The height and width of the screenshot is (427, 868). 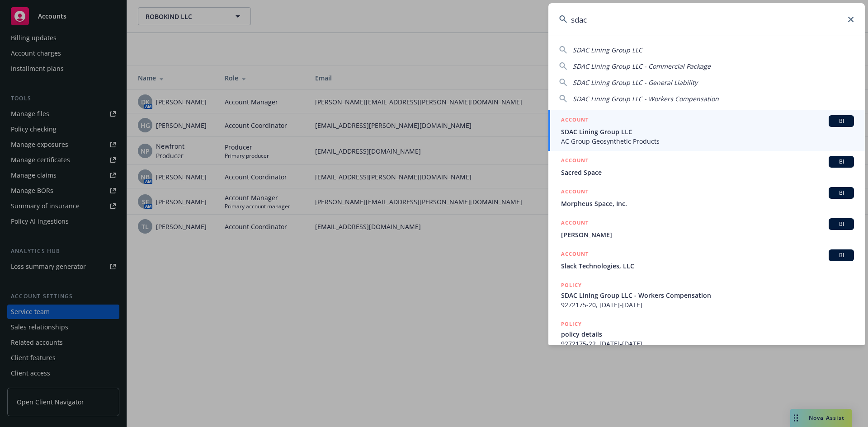 I want to click on span: SDAC Lining Group LLC - General Liability, so click(x=635, y=82).